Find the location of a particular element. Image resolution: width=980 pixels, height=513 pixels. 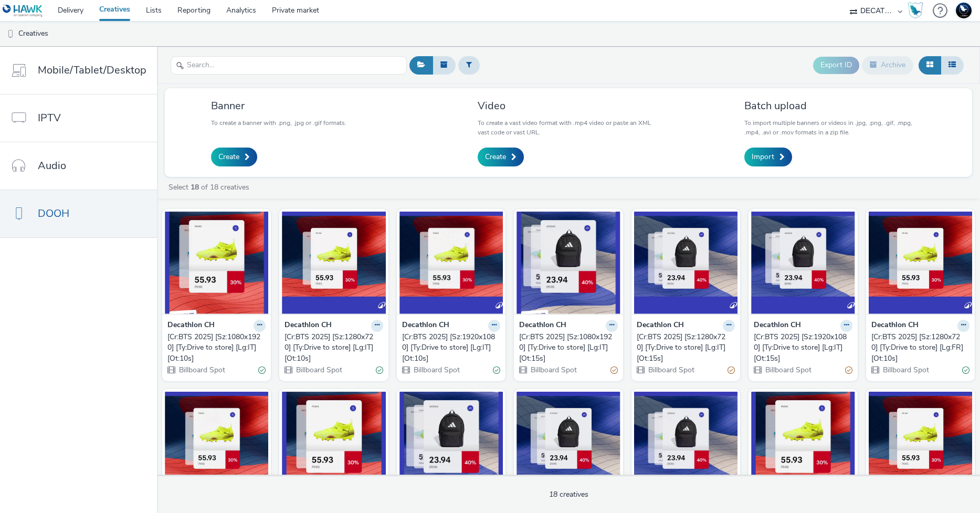

div: [Cr:BTS 2025] [Sz:1920x1080] [Ty:Drive to store] [Lg:IT] [Ot:10s] is located at coordinates (448, 348).